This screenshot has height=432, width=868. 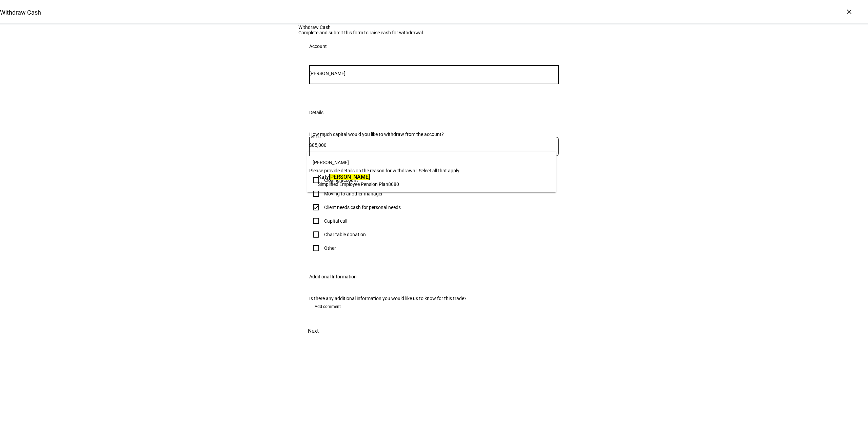 What do you see at coordinates (345, 234) in the screenshot?
I see `div: Charitable donation` at bounding box center [345, 234].